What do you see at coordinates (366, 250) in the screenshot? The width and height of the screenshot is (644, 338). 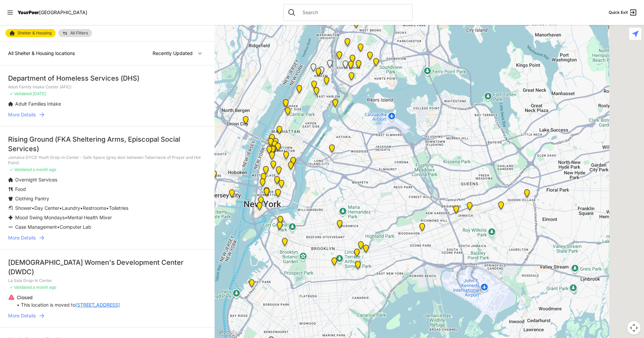 I see `div: HELP Women's Shelter and Intake Center` at bounding box center [366, 250].